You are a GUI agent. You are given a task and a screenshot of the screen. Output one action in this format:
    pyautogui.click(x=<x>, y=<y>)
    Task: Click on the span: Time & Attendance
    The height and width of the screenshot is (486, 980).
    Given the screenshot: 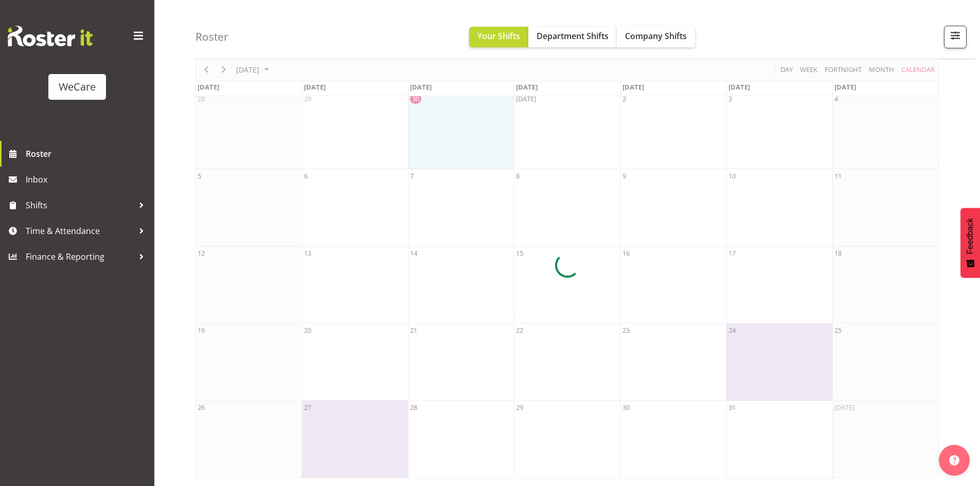 What is the action you would take?
    pyautogui.click(x=79, y=231)
    